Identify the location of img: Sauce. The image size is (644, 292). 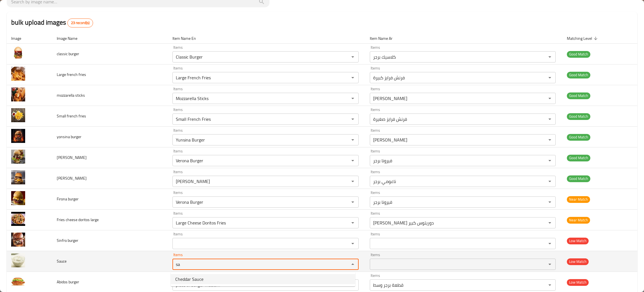
(18, 260).